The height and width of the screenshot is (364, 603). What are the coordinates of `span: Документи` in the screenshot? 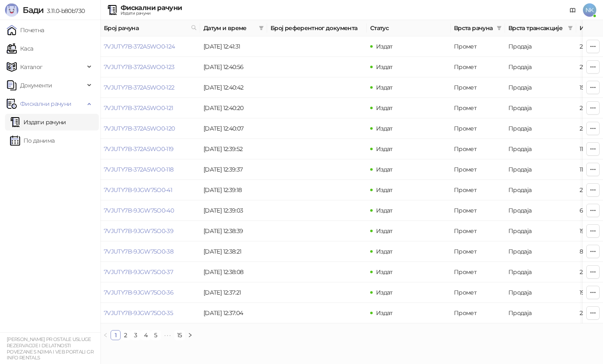 It's located at (36, 86).